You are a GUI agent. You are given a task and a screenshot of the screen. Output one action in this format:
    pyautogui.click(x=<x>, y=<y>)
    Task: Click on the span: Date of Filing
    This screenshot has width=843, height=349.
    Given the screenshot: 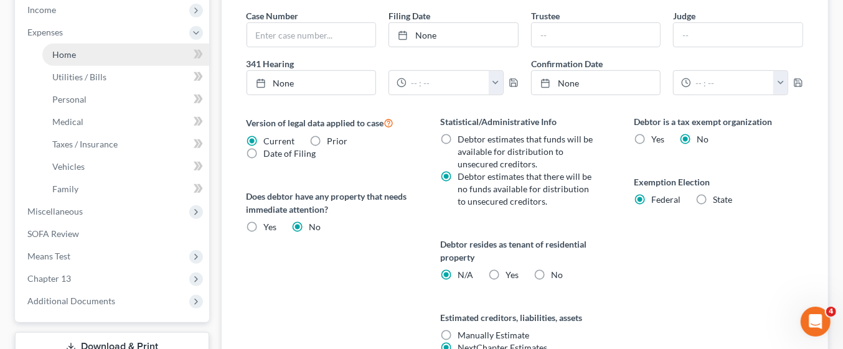 What is the action you would take?
    pyautogui.click(x=290, y=153)
    